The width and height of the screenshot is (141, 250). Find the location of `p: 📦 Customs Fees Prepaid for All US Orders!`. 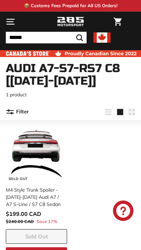

p: 📦 Customs Fees Prepaid for All US Orders! is located at coordinates (70, 6).